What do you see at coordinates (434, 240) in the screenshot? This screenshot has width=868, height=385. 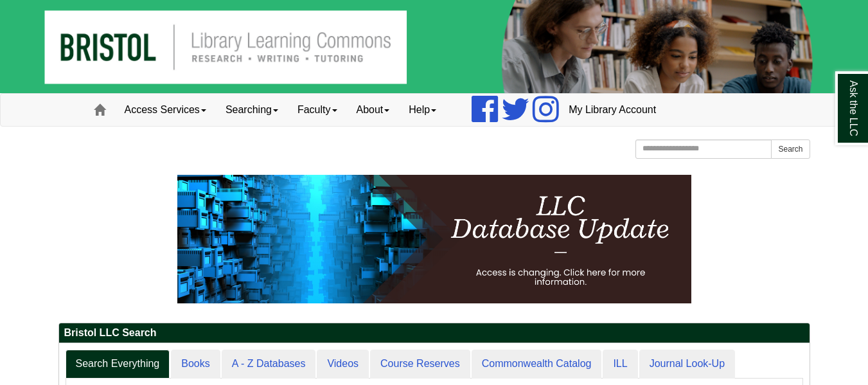 I see `img: HTML tutorial` at bounding box center [434, 240].